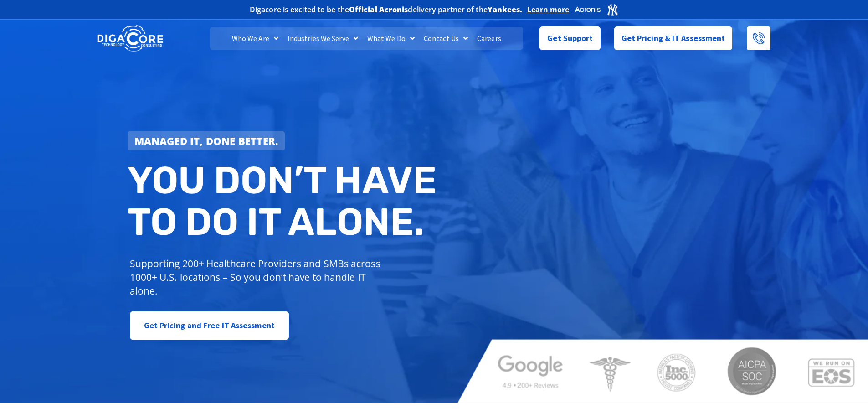  Describe the element at coordinates (322, 38) in the screenshot. I see `a: Industries We Serve` at that location.